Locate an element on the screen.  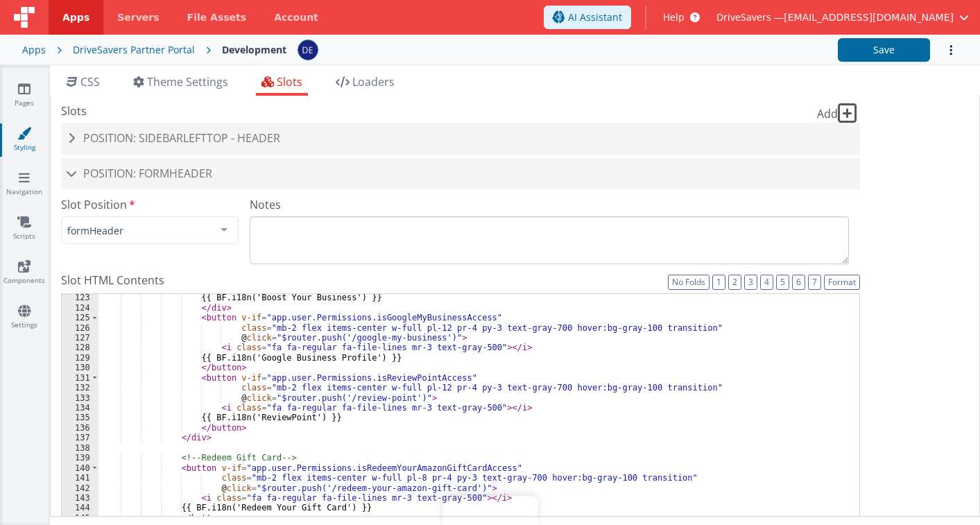
span: Notes is located at coordinates (265, 205).